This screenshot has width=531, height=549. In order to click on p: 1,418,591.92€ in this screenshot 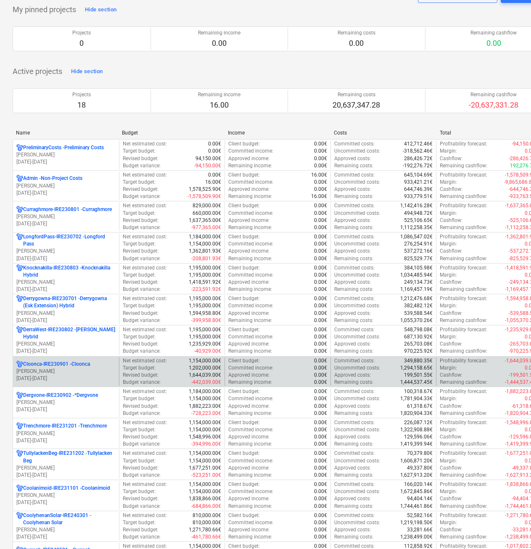, I will do `click(205, 282)`.